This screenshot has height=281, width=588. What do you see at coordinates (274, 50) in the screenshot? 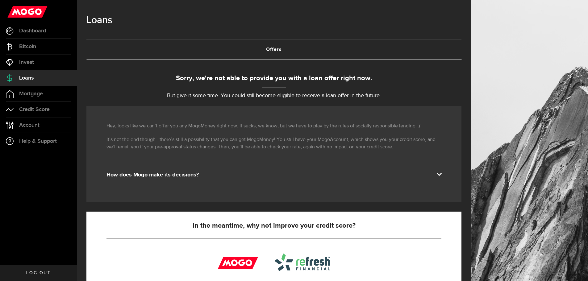
I see `ul: Tabs Navigation` at bounding box center [274, 50].